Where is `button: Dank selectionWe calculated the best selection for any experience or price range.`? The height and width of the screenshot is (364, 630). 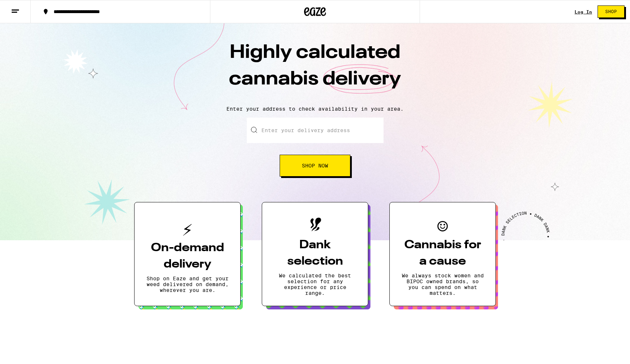
button: Dank selectionWe calculated the best selection for any experience or price range. is located at coordinates (315, 254).